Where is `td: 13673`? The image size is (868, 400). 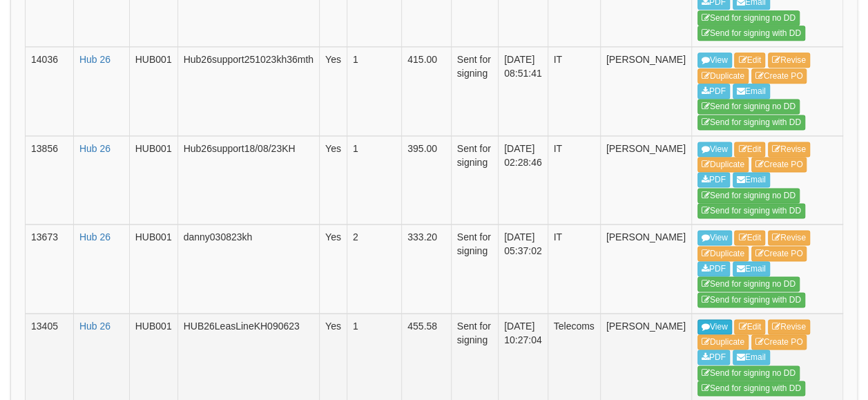
td: 13673 is located at coordinates (50, 269).